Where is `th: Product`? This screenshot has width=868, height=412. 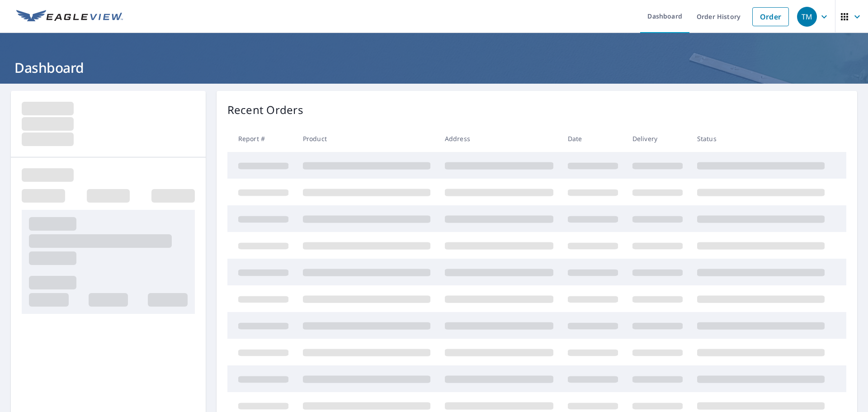 th: Product is located at coordinates (367, 138).